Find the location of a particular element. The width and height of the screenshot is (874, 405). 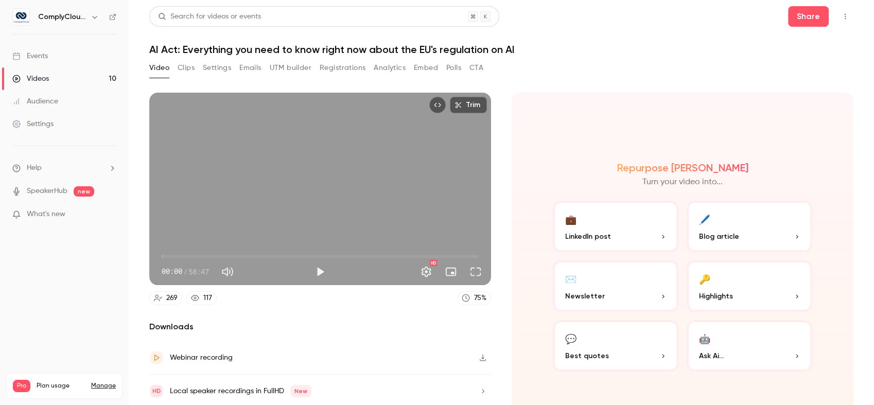

span: Pro is located at coordinates (22, 386).